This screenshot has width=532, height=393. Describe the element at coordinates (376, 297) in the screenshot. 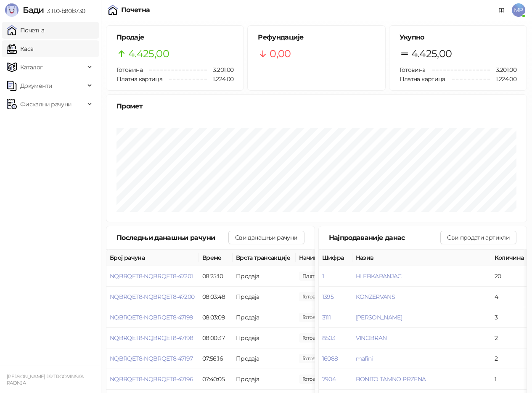

I see `span: KONZERVANS` at that location.